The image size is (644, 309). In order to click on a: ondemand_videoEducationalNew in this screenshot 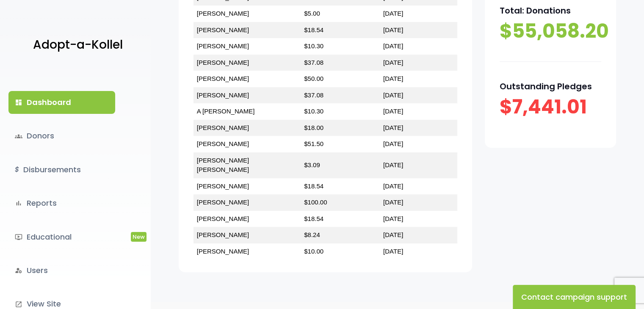, I will do `click(62, 237)`.